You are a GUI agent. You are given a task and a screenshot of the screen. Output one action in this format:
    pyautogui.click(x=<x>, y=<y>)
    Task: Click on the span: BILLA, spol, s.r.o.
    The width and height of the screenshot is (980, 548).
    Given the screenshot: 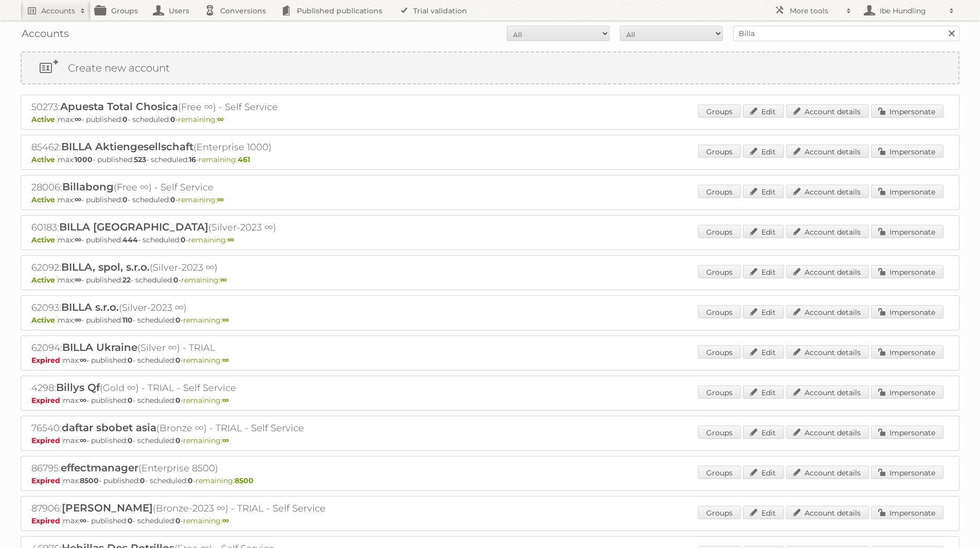 What is the action you would take?
    pyautogui.click(x=106, y=267)
    